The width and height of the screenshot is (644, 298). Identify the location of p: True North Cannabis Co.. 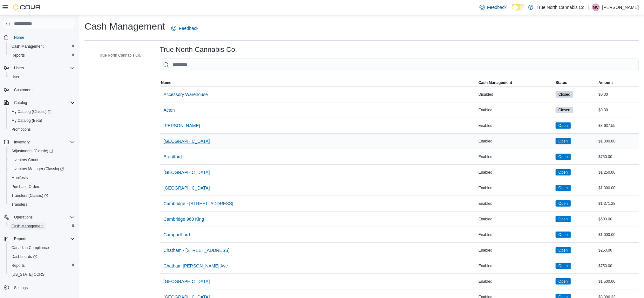
(561, 7).